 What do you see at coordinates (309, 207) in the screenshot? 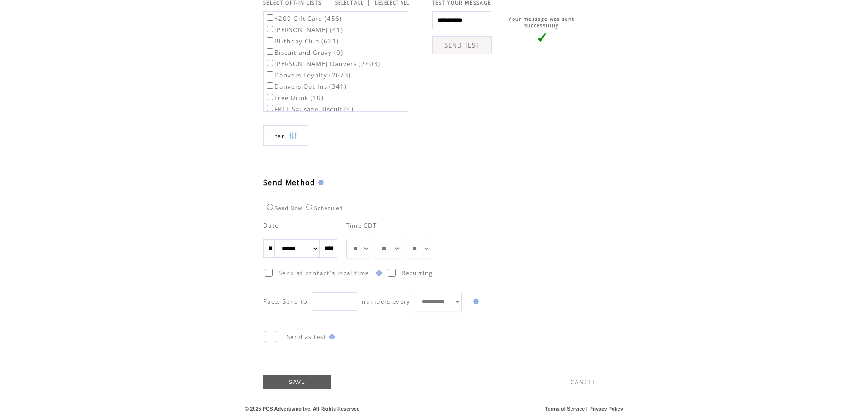
I see `input: Scheduled` at bounding box center [309, 207].